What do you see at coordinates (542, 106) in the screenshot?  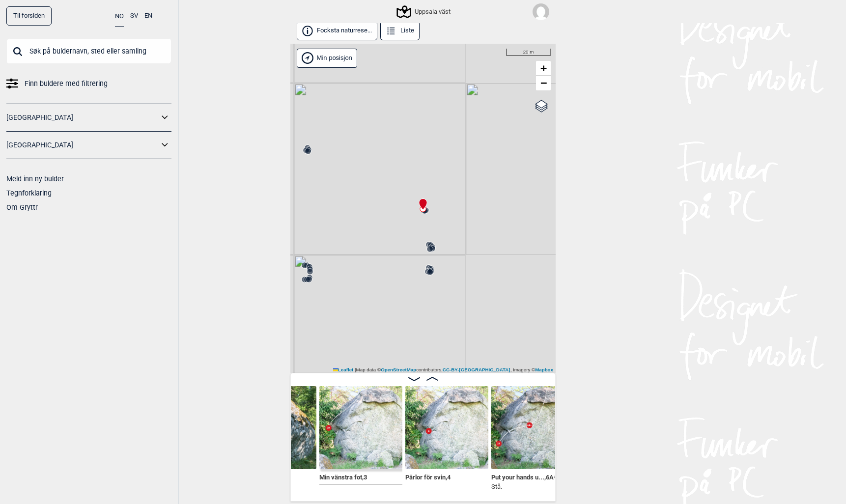 I see `a: Layers` at bounding box center [542, 106].